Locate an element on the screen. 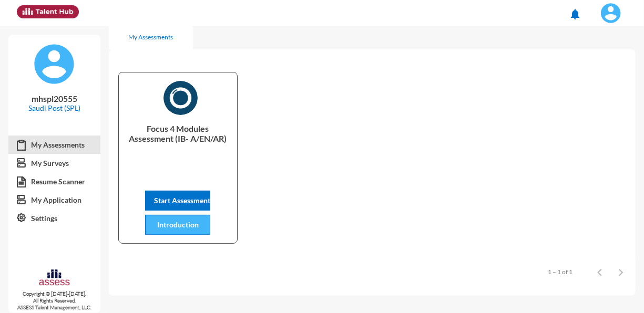  button: Settings is located at coordinates (54, 219).